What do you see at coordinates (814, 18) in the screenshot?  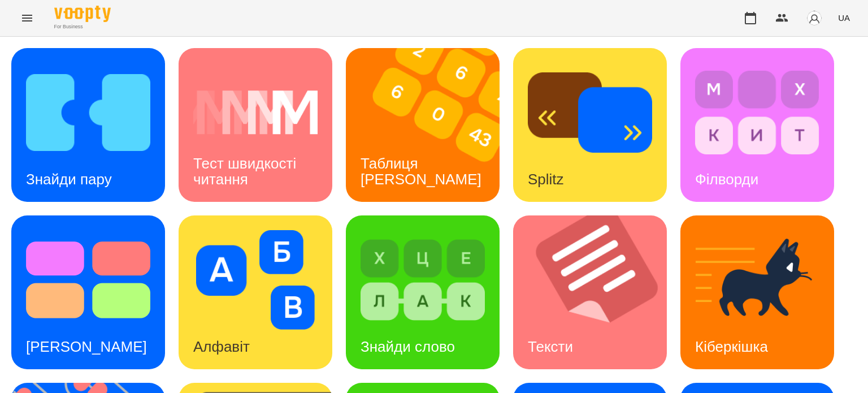 I see `img: avatar_s.png` at bounding box center [814, 18].